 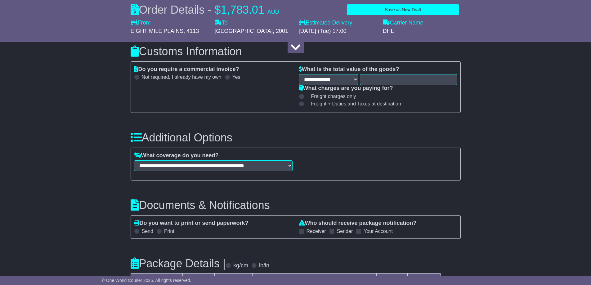 I want to click on label: Do you want to print or send paperwork?, so click(x=191, y=223).